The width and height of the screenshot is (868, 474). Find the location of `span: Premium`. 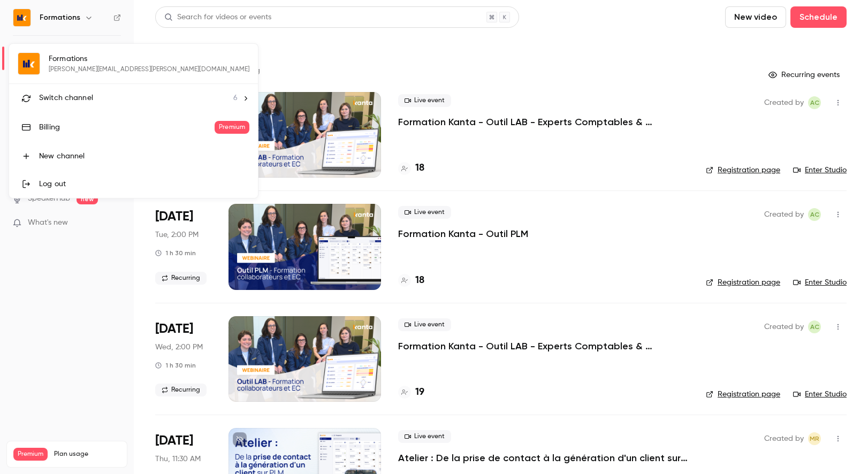

span: Premium is located at coordinates (232, 127).